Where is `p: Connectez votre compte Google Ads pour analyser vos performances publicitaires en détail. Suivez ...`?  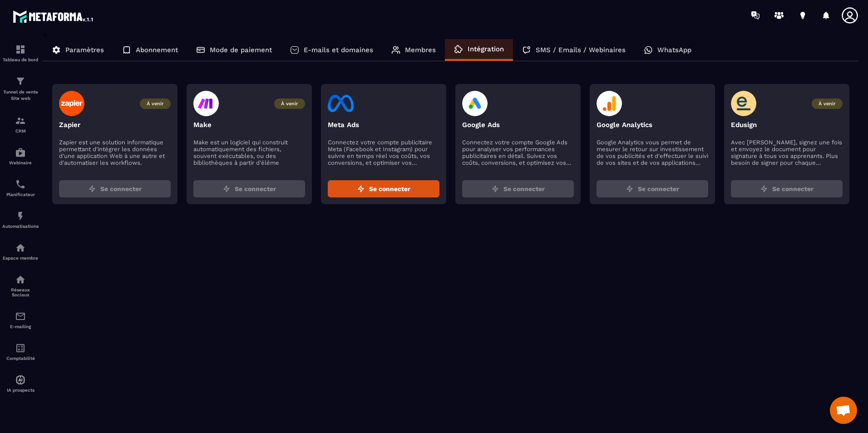 p: Connectez votre compte Google Ads pour analyser vos performances publicitaires en détail. Suivez ... is located at coordinates (518, 152).